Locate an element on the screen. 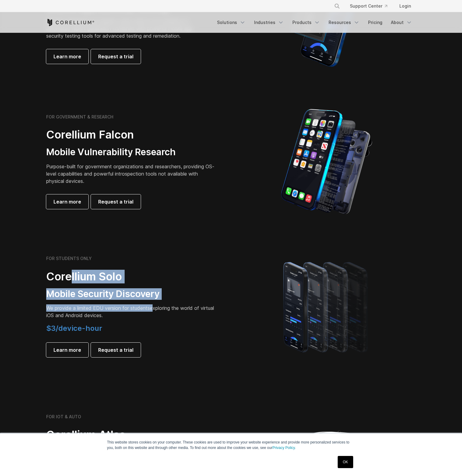  img: A lineup of four iPhone models becoming more gradient and blurred is located at coordinates (326, 306).